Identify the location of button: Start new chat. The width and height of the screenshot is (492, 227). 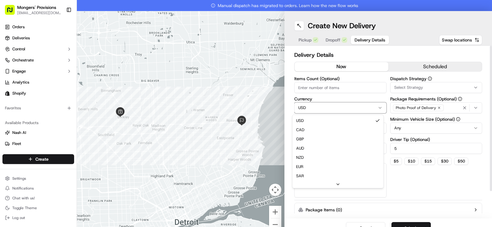
(108, 64).